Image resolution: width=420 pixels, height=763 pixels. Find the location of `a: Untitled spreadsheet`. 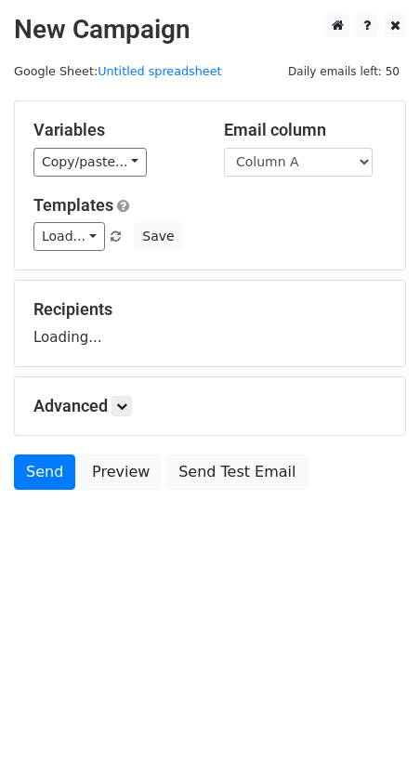

a: Untitled spreadsheet is located at coordinates (159, 71).